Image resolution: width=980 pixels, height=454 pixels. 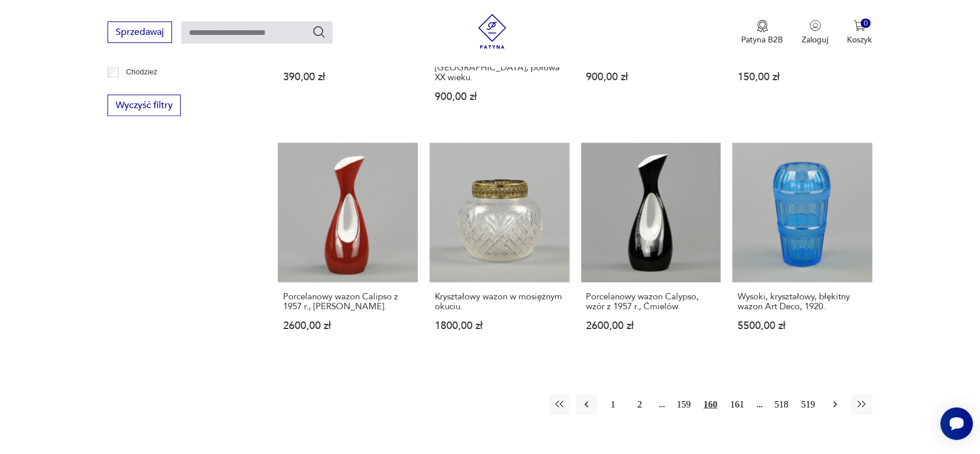 I want to click on p: Zaloguj, so click(x=816, y=39).